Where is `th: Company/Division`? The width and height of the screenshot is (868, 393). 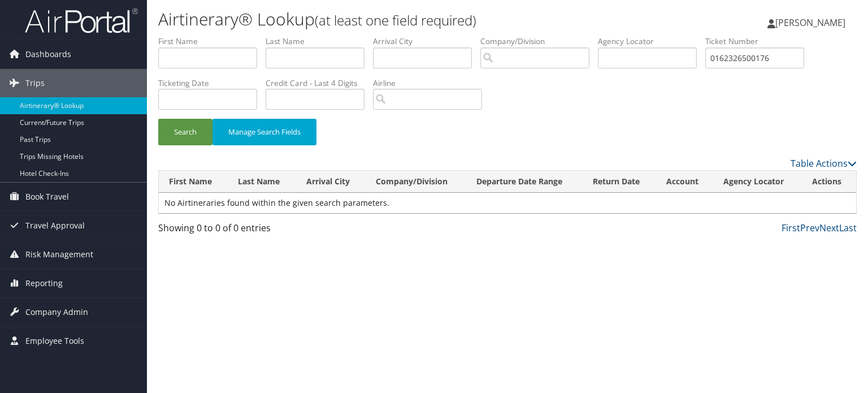 th: Company/Division is located at coordinates (416, 181).